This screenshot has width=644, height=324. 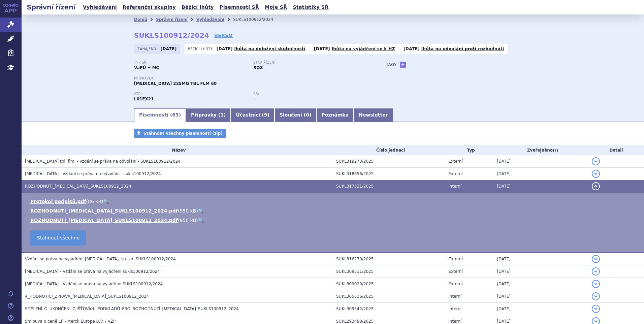 What do you see at coordinates (160, 115) in the screenshot?
I see `a: Písemnosti (63)` at bounding box center [160, 115].